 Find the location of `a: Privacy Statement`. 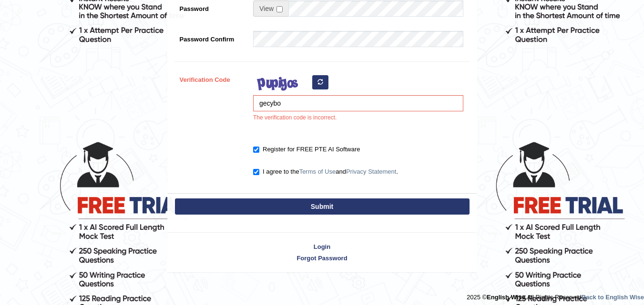

a: Privacy Statement is located at coordinates (371, 172).